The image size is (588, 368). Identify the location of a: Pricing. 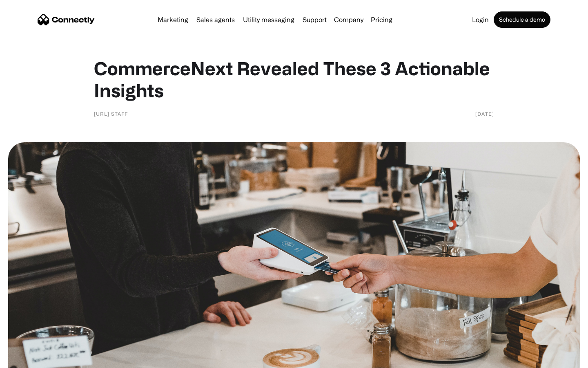
(381, 20).